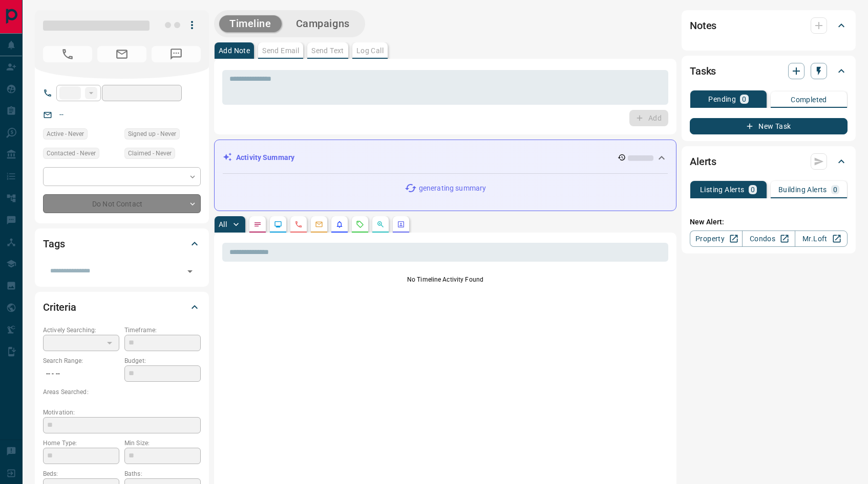 This screenshot has height=484, width=868. What do you see at coordinates (319, 225) in the screenshot?
I see `svg: Emails` at bounding box center [319, 225].